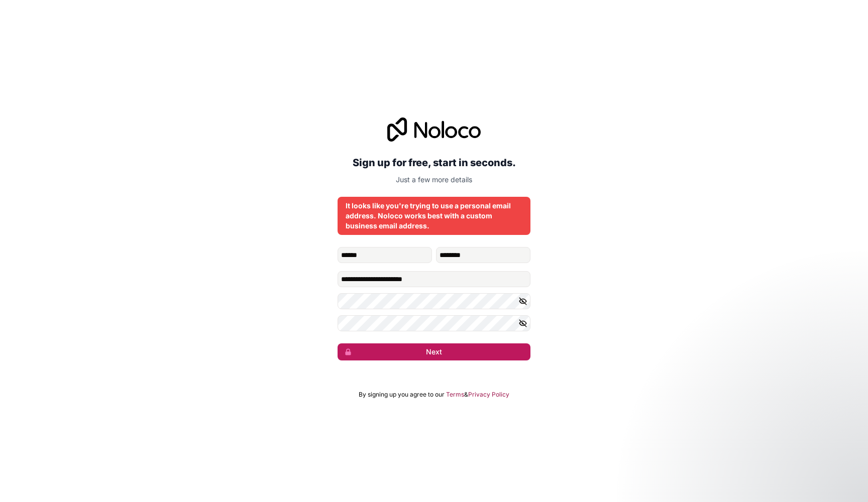  I want to click on span: By signing up you agree to our, so click(401, 395).